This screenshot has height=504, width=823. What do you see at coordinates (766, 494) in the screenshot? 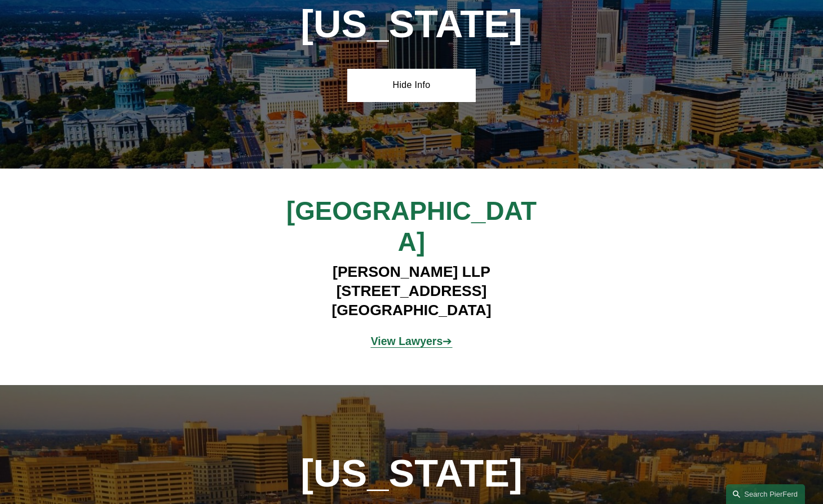
I see `a: Search this site` at bounding box center [766, 494].